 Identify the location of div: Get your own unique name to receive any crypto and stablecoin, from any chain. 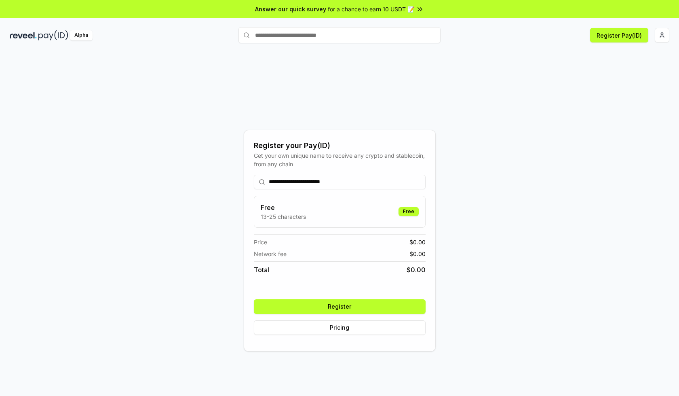
(340, 160).